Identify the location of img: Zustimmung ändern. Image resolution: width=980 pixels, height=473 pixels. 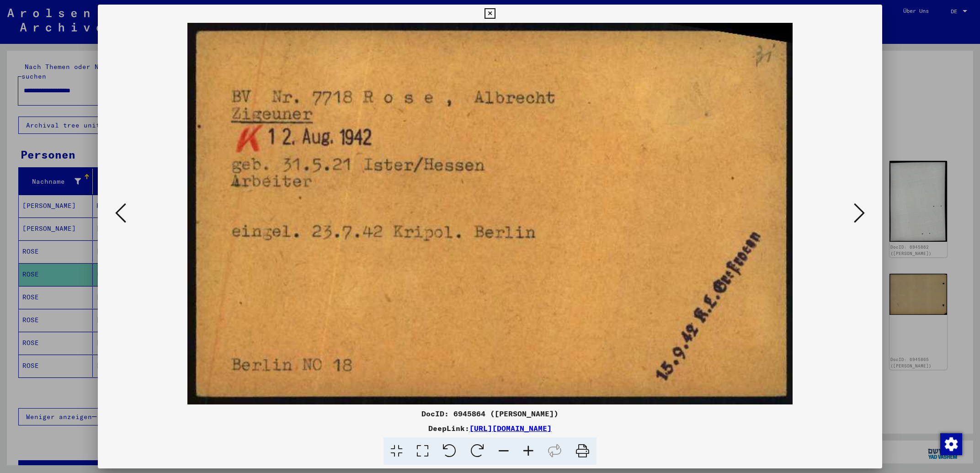
(951, 444).